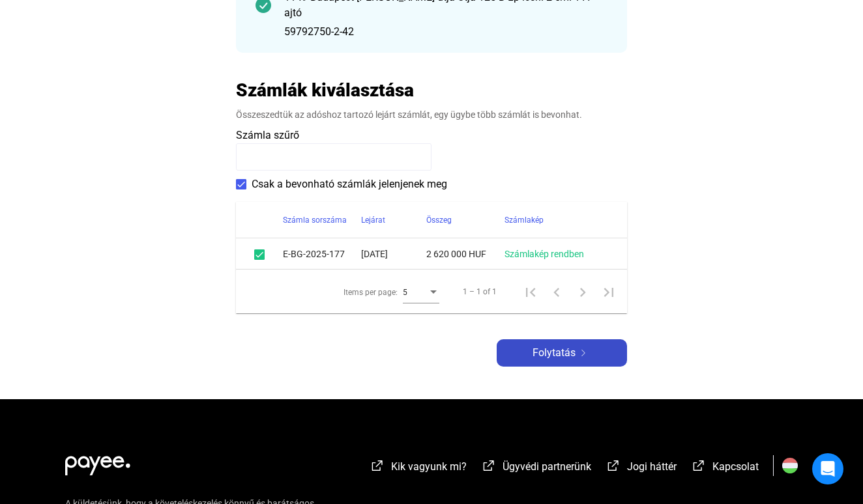  Describe the element at coordinates (536, 468) in the screenshot. I see `a: external-link-whiteÜgyvédi partnerünk` at that location.